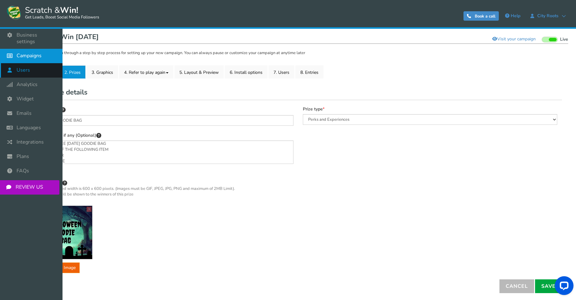 This screenshot has width=576, height=300. I want to click on a: 4. Refer to play again, so click(146, 72).